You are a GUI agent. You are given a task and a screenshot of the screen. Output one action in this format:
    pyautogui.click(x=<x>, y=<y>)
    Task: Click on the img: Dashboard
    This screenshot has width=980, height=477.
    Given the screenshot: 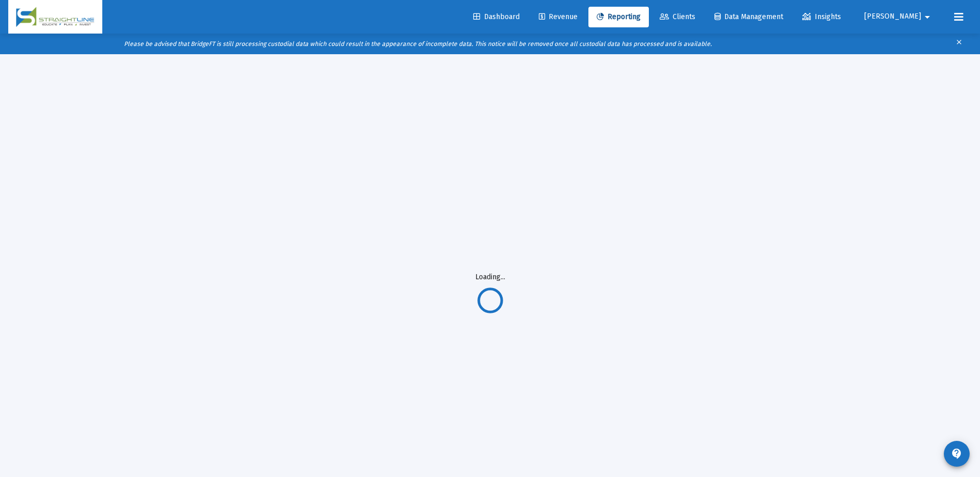 What is the action you would take?
    pyautogui.click(x=56, y=17)
    